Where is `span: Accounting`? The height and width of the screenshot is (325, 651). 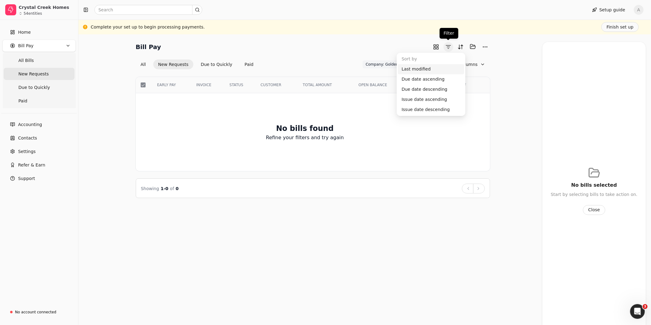
span: Accounting is located at coordinates (30, 124).